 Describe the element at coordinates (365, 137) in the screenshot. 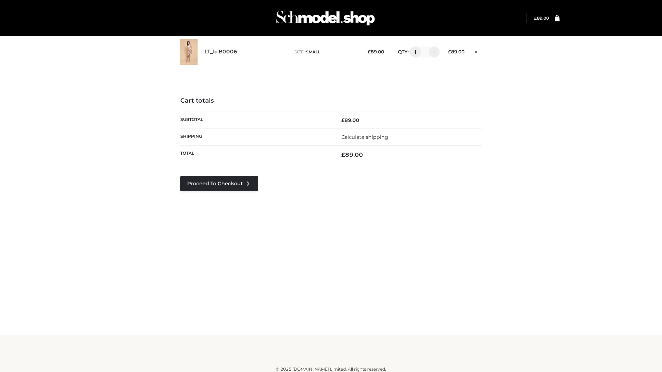

I see `a: Calculate shipping` at that location.